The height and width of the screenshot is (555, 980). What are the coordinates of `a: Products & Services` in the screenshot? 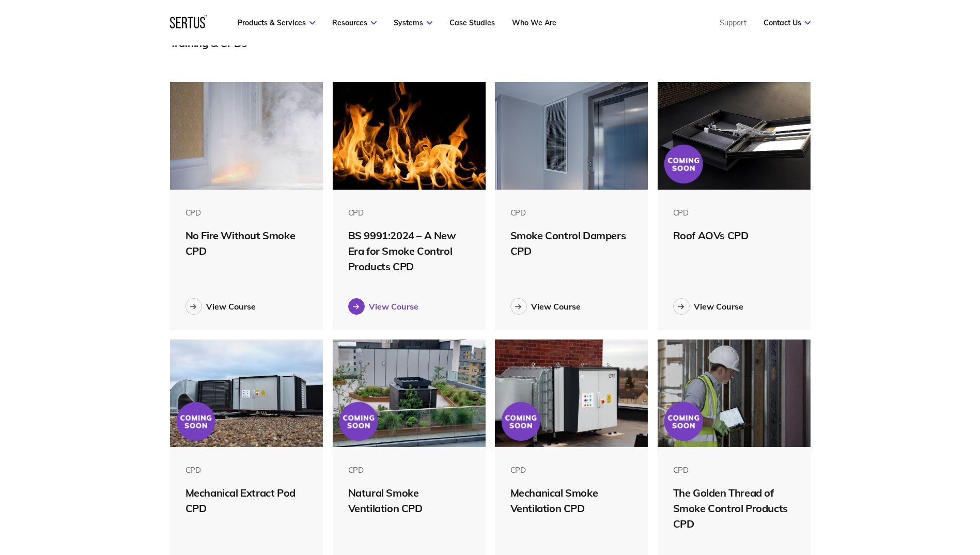 It's located at (276, 23).